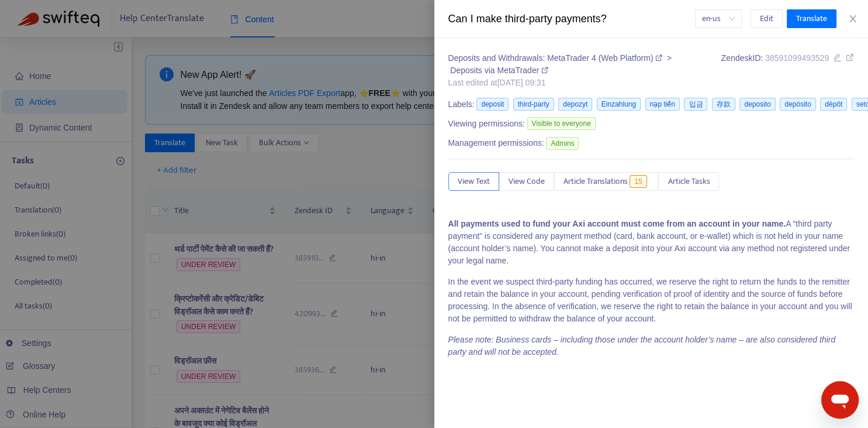 Image resolution: width=868 pixels, height=428 pixels. What do you see at coordinates (767, 19) in the screenshot?
I see `span: Edit` at bounding box center [767, 19].